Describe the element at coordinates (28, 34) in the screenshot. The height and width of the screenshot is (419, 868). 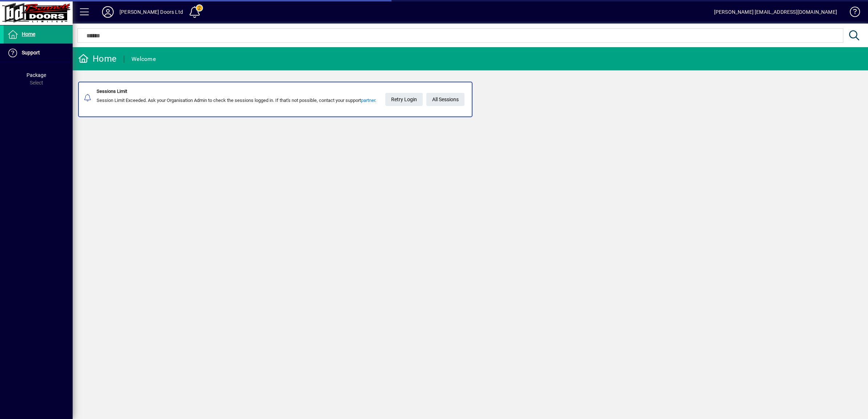
I see `span: Home` at that location.